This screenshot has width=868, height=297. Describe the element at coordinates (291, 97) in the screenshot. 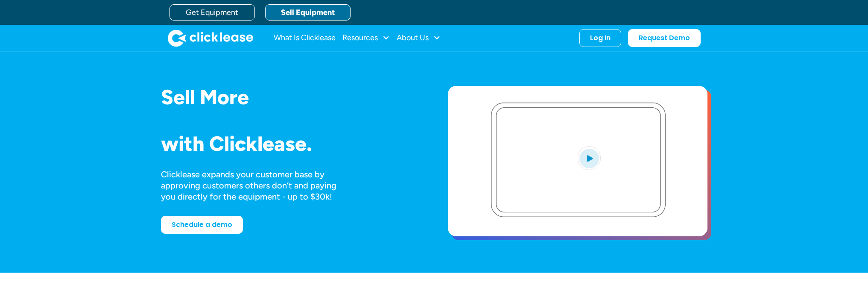

I see `h1: Sell More` at that location.